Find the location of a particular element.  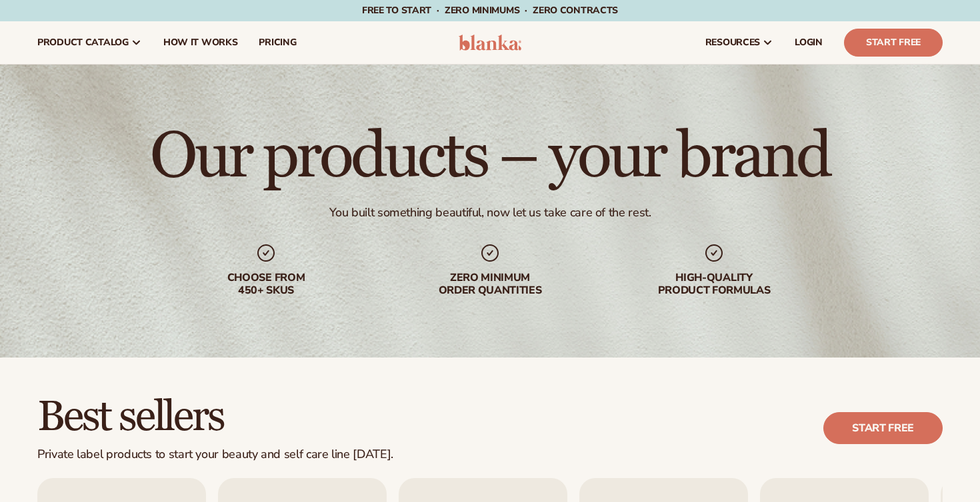

span: How It Works is located at coordinates (201, 42).